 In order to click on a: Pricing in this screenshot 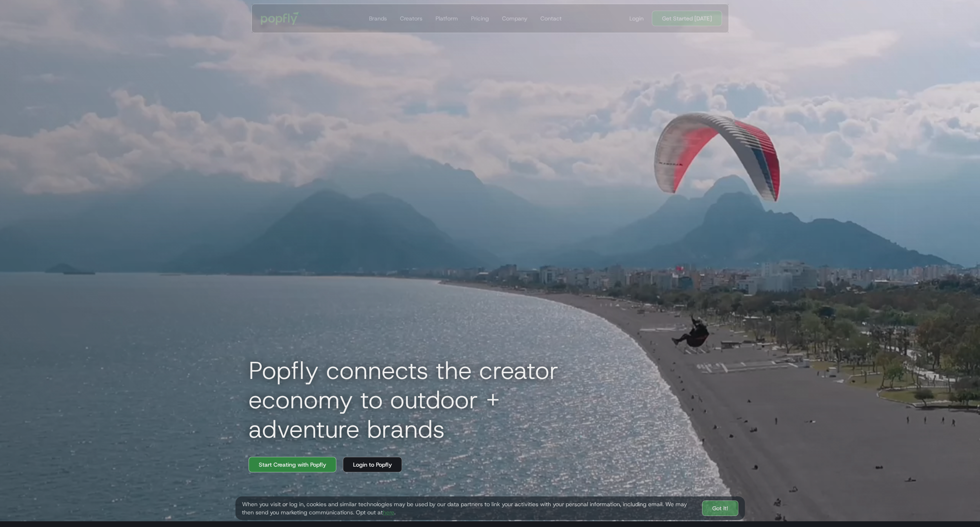, I will do `click(479, 19)`.